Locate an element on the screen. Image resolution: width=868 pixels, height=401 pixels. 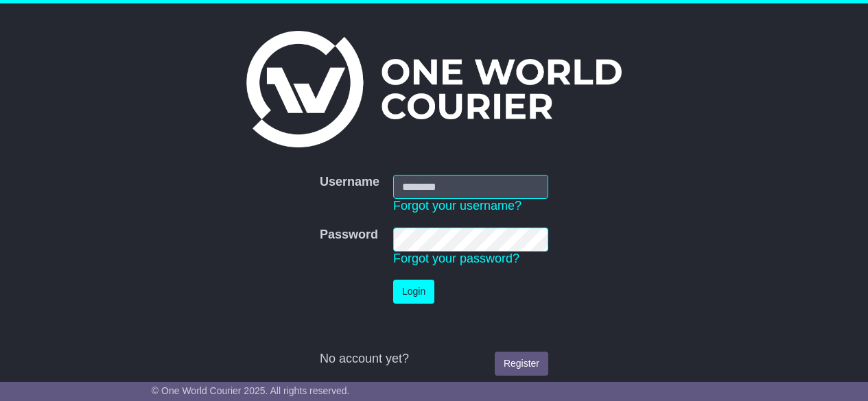
span: © One World Courier 2025. All rights reserved. is located at coordinates (250, 391).